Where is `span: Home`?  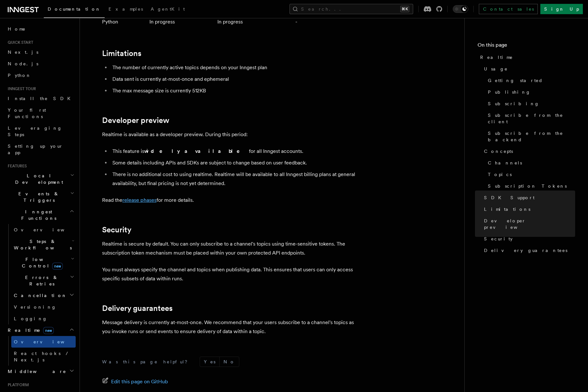 span: Home is located at coordinates (17, 29).